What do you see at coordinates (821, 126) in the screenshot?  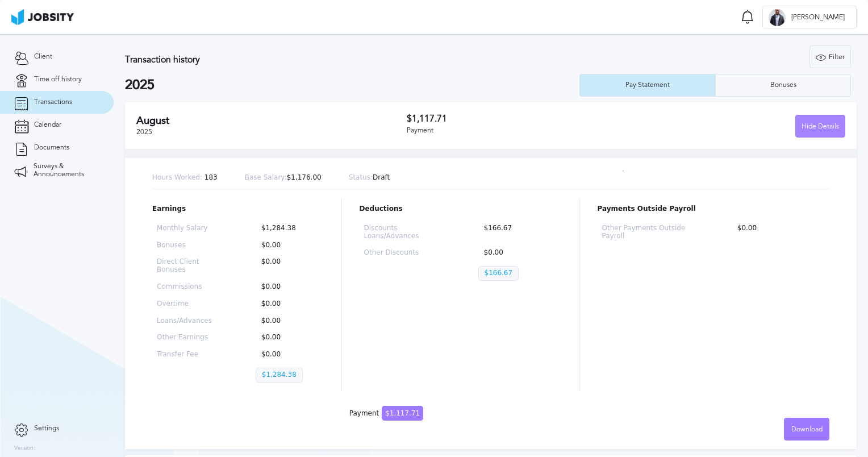 I see `button: Hide Details` at bounding box center [821, 126].